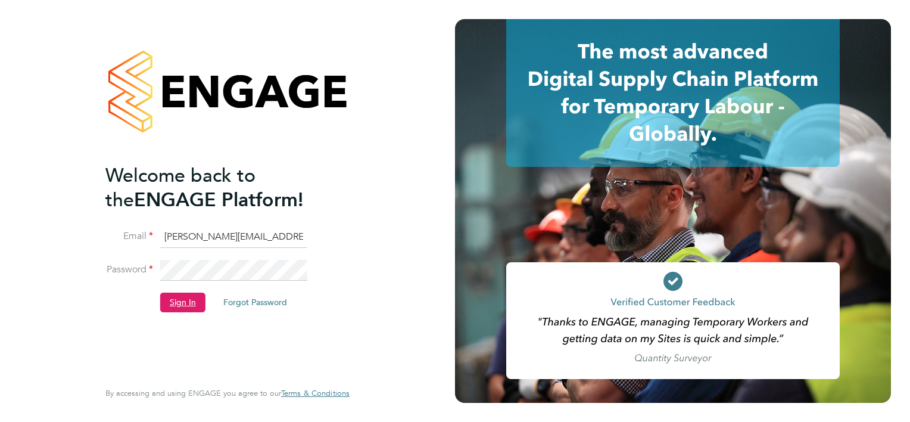 The height and width of the screenshot is (422, 910). What do you see at coordinates (183, 302) in the screenshot?
I see `button: Sign In` at bounding box center [183, 302].